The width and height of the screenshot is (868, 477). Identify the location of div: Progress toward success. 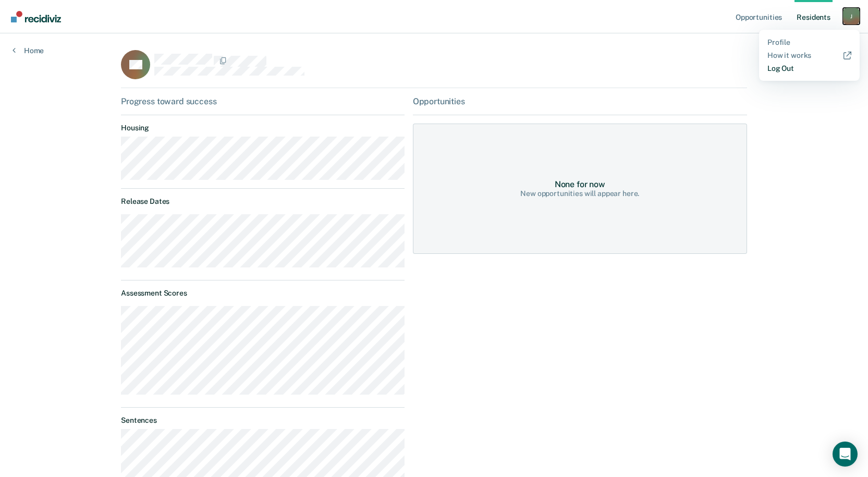
(263, 101).